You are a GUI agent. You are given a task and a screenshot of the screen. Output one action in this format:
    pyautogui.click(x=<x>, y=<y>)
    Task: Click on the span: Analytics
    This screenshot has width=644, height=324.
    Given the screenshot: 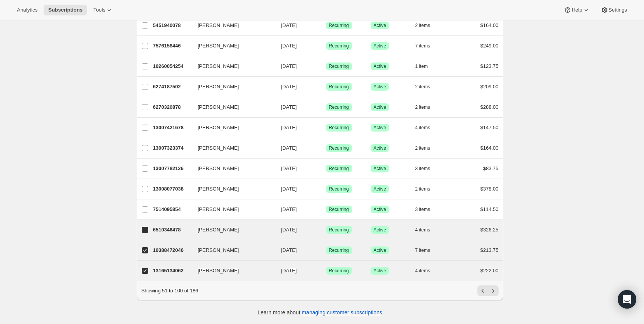 What is the action you would take?
    pyautogui.click(x=27, y=10)
    